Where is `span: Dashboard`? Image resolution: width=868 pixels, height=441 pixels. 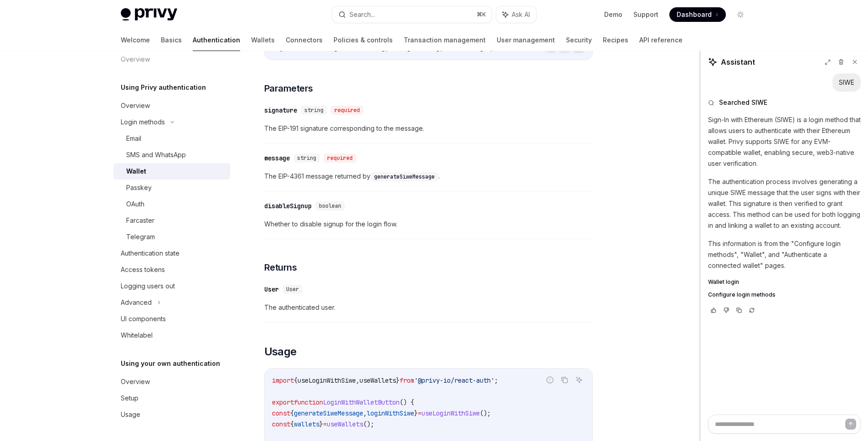
span: Dashboard is located at coordinates (694, 15).